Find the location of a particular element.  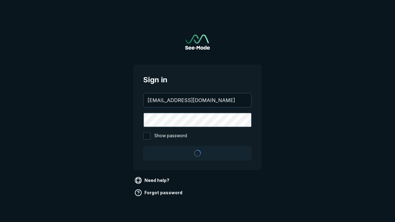

span: Sign in is located at coordinates (197, 80).